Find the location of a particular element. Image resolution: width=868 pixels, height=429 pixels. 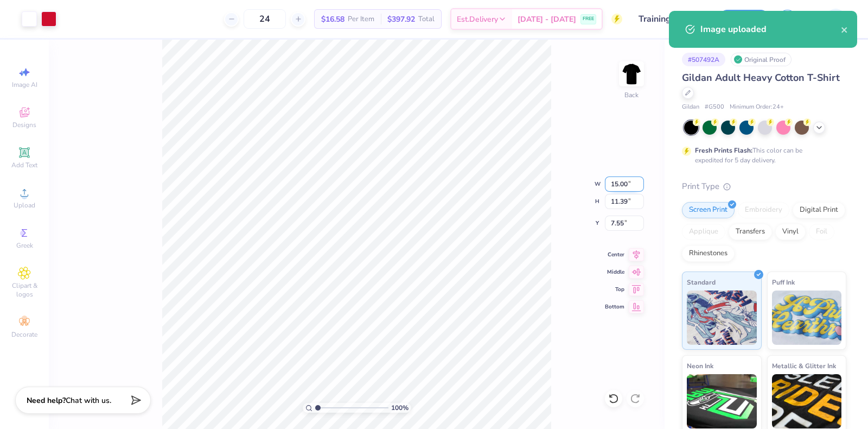

strong: Need help? is located at coordinates (46, 400).